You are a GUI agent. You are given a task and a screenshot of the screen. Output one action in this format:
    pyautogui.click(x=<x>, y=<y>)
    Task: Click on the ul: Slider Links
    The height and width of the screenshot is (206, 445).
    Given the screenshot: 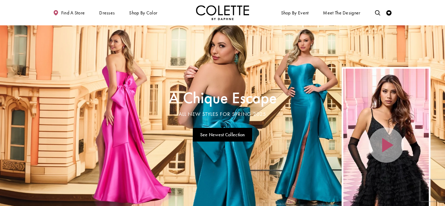 What is the action you would take?
    pyautogui.click(x=222, y=135)
    